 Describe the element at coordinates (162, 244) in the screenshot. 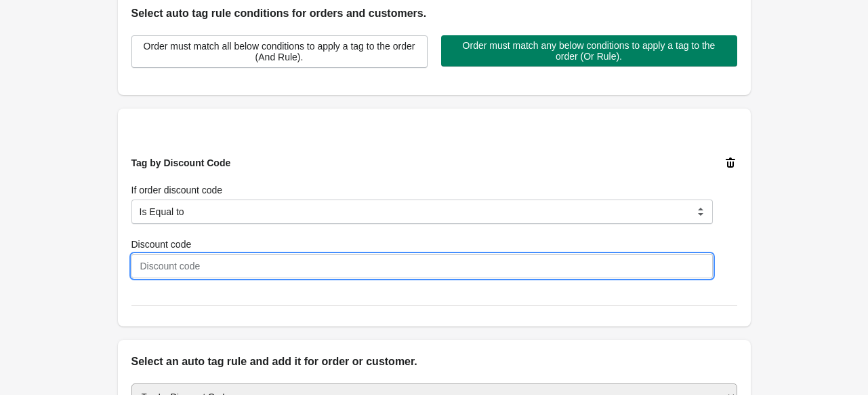

I see `label: Discount code` at that location.